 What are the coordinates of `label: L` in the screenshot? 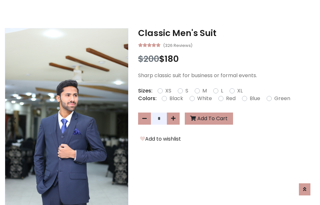 It's located at (222, 91).